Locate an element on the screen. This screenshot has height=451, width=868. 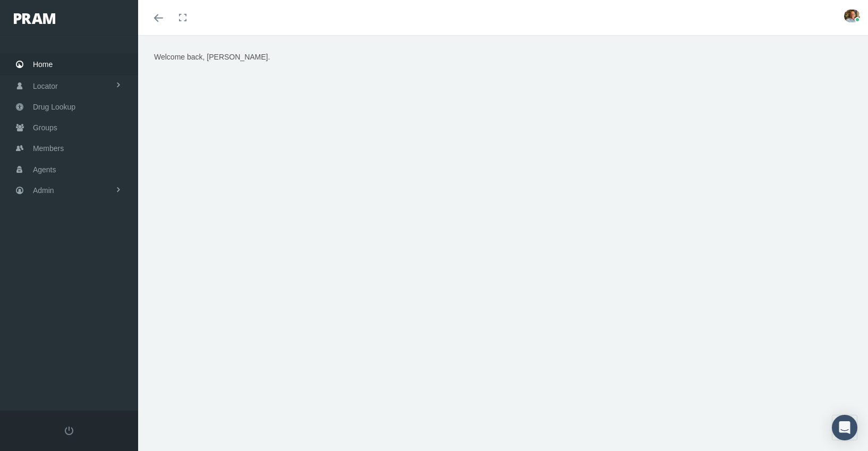
span: Agents is located at coordinates (45, 169).